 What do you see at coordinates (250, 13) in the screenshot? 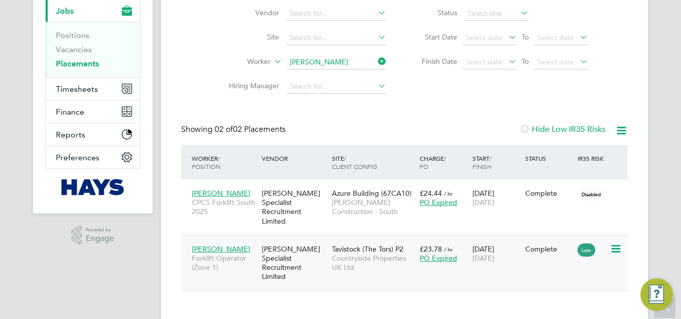
I see `label: Vendor` at bounding box center [250, 13].